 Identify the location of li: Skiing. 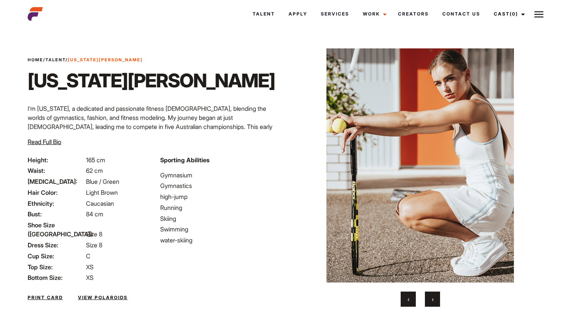
(222, 219).